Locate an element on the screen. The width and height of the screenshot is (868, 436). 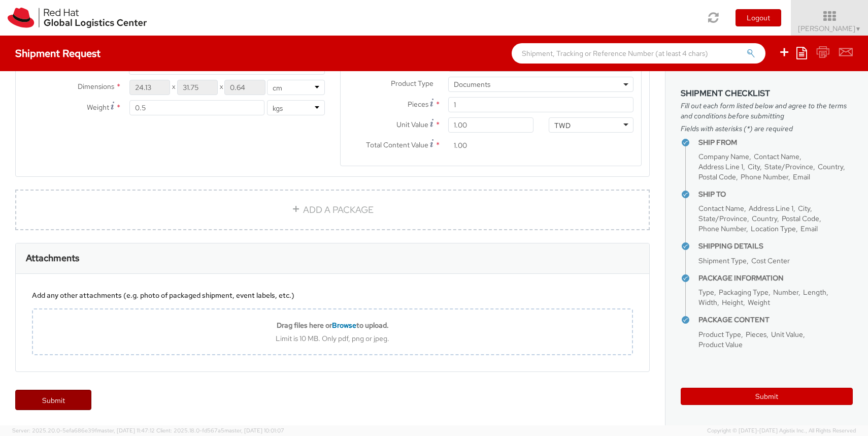
span: Number is located at coordinates (786, 292).